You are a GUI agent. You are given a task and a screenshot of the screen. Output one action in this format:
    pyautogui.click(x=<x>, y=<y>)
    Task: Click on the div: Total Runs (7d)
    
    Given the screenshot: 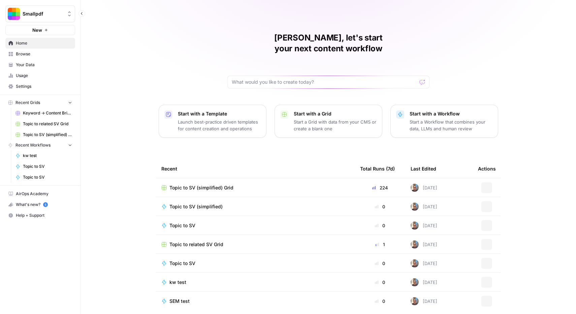 What is the action you would take?
    pyautogui.click(x=378, y=168)
    